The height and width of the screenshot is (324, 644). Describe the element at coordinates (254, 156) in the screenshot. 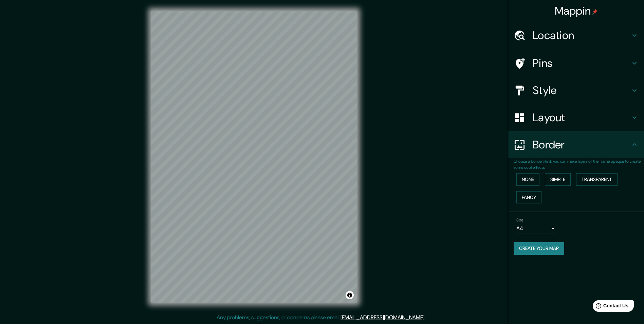

I see `canvas: Map` at that location.